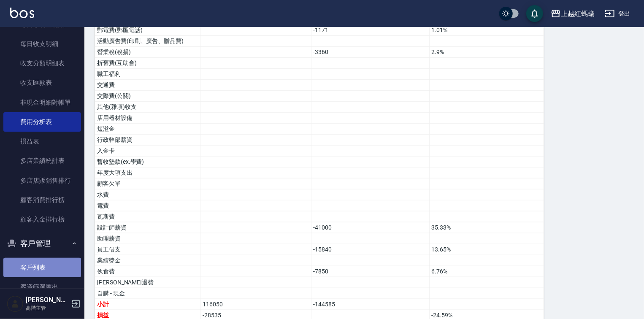 Image resolution: width=644 pixels, height=319 pixels. I want to click on td: 業績獎金, so click(148, 260).